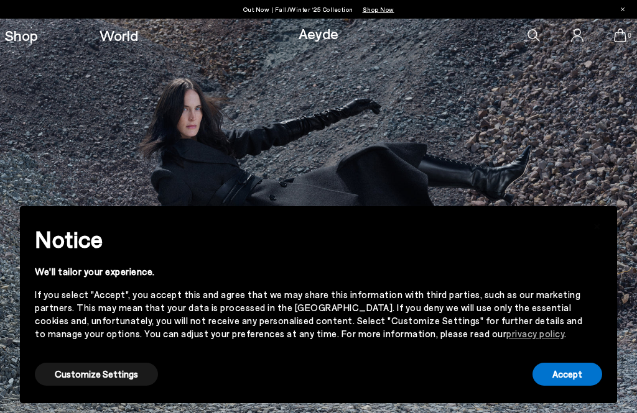 This screenshot has width=637, height=413. What do you see at coordinates (119, 35) in the screenshot?
I see `a: World` at bounding box center [119, 35].